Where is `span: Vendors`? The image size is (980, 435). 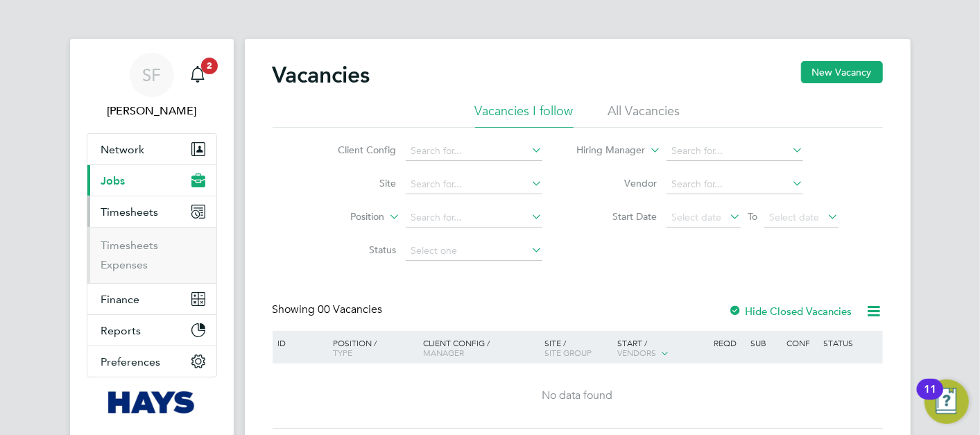 span: Vendors is located at coordinates (637, 353).